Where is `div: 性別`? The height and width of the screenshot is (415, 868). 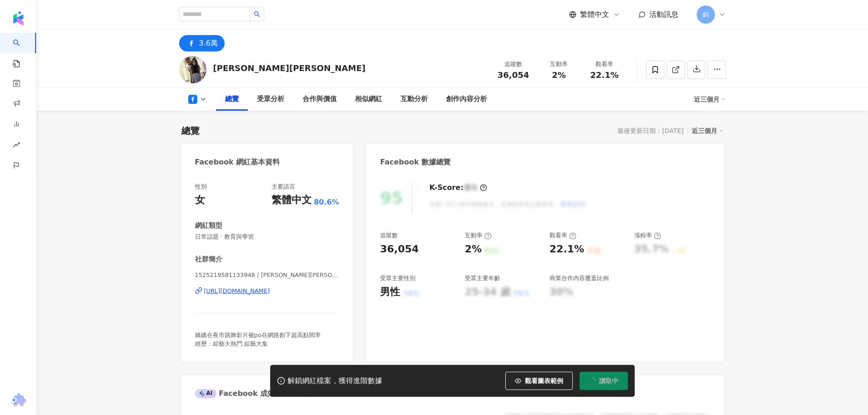 div: 性別 is located at coordinates (201, 187).